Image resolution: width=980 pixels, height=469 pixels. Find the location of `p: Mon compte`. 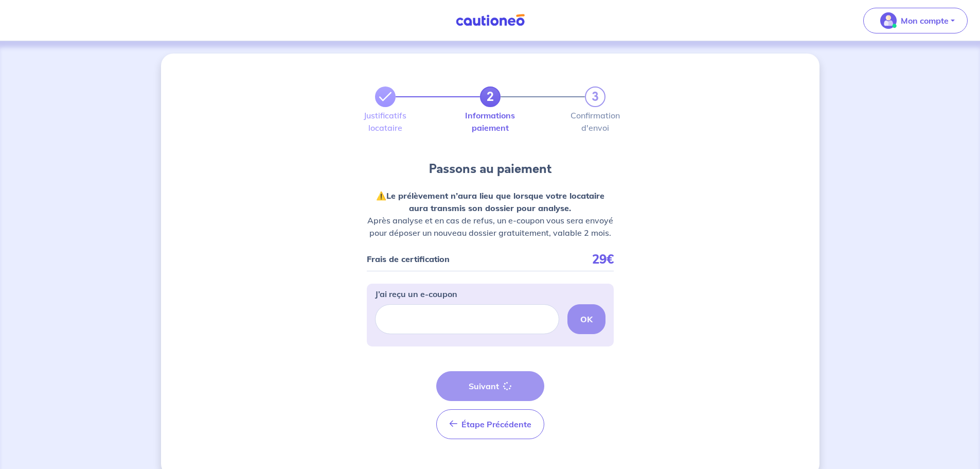

p: Mon compte is located at coordinates (925, 20).